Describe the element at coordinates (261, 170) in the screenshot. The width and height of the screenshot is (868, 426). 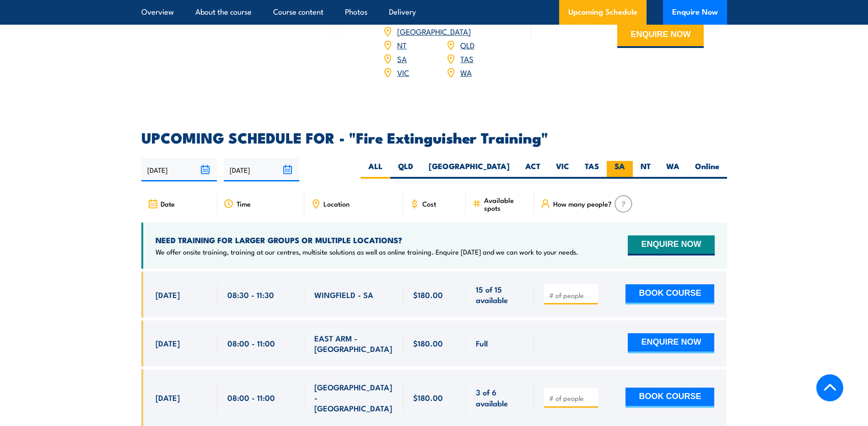
I see `input: To date` at that location.